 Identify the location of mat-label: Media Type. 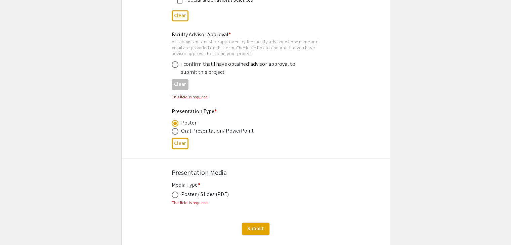
(186, 185).